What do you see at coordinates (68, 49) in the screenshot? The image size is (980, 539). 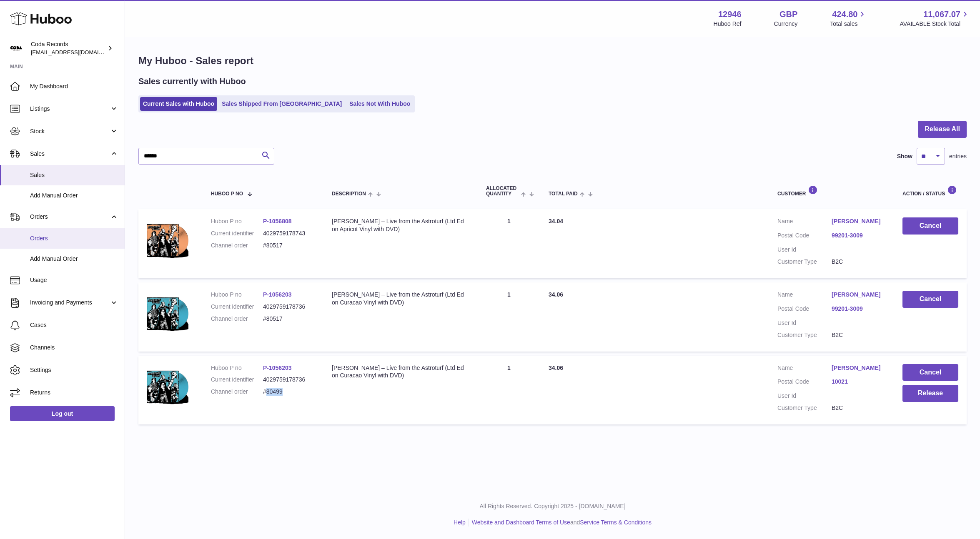 I see `div: Coda Records` at bounding box center [68, 49].